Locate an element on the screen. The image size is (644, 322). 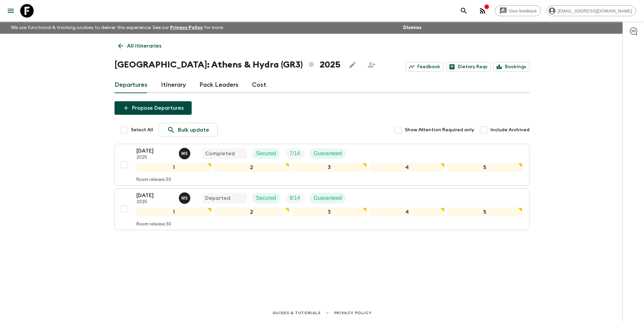
a: Itinerary is located at coordinates (173, 85).